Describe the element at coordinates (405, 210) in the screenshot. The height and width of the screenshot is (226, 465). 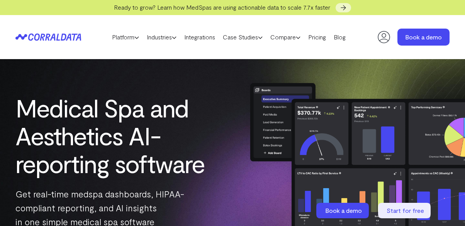
I see `a: Start for free` at that location.